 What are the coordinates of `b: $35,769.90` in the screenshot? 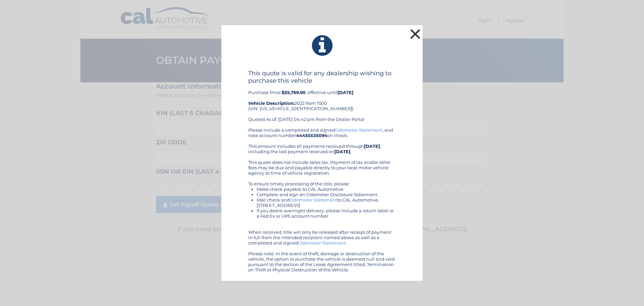 It's located at (293, 93).